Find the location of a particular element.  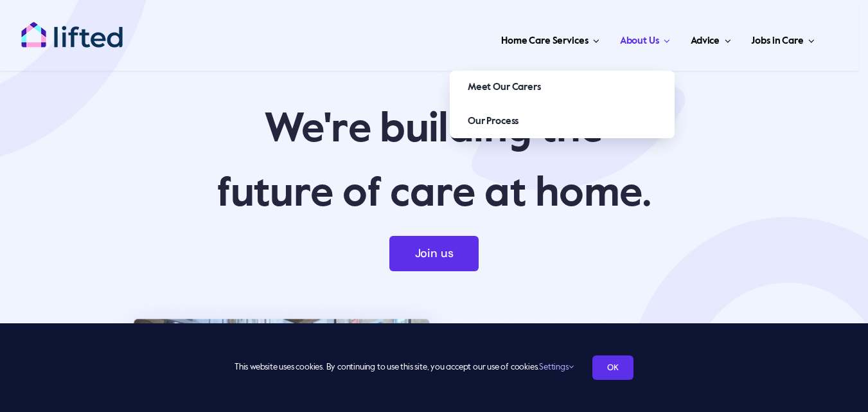

a: Join us is located at coordinates (434, 253).